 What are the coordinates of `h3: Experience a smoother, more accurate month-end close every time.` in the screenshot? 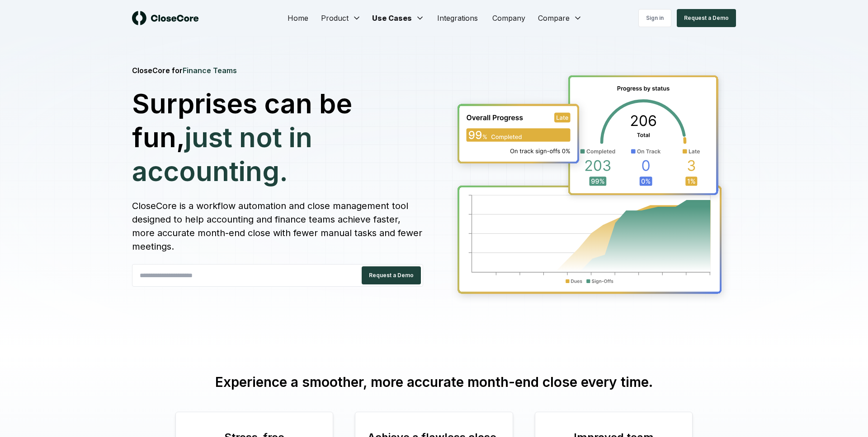 It's located at (434, 382).